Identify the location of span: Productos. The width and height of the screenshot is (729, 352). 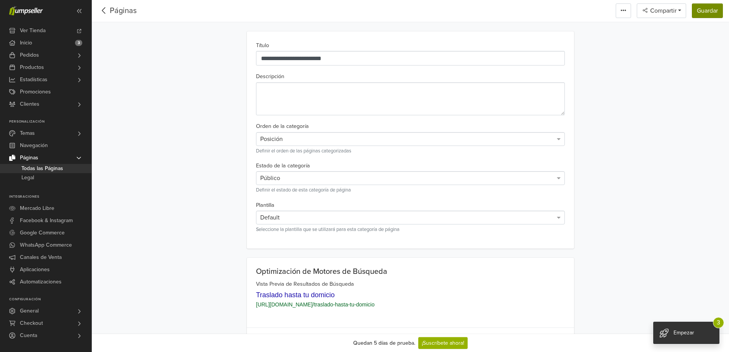
(32, 67).